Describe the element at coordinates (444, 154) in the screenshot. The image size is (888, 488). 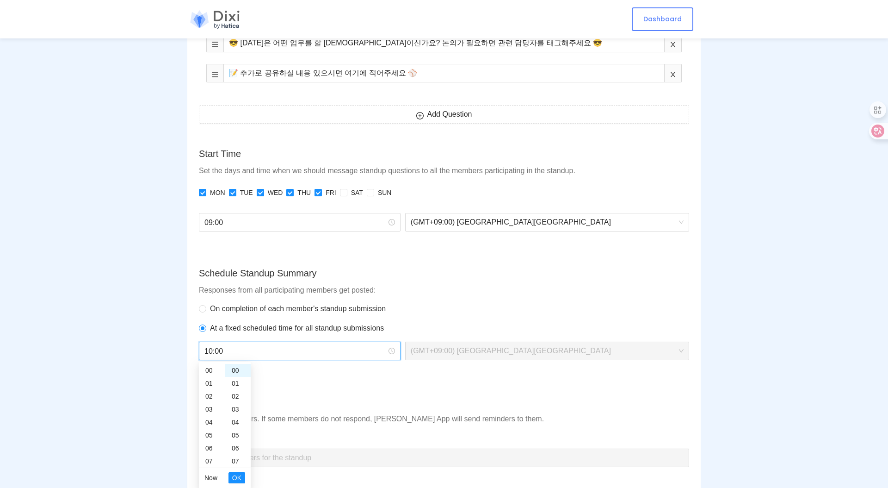
I see `div: Start Time` at that location.